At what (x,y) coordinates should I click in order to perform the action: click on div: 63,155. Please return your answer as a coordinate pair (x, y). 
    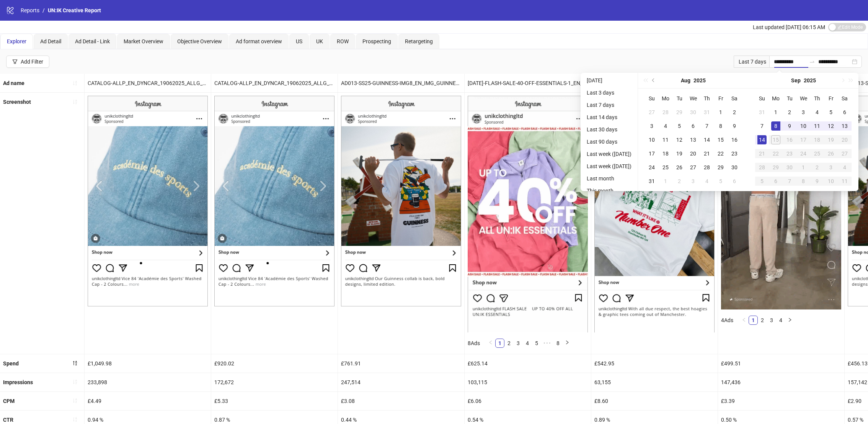
    Looking at the image, I should click on (654, 382).